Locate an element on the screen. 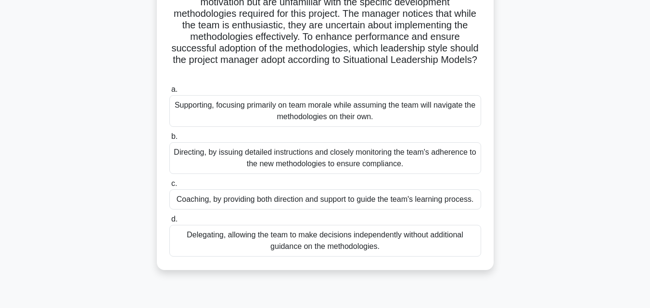  span: c. is located at coordinates (174, 183).